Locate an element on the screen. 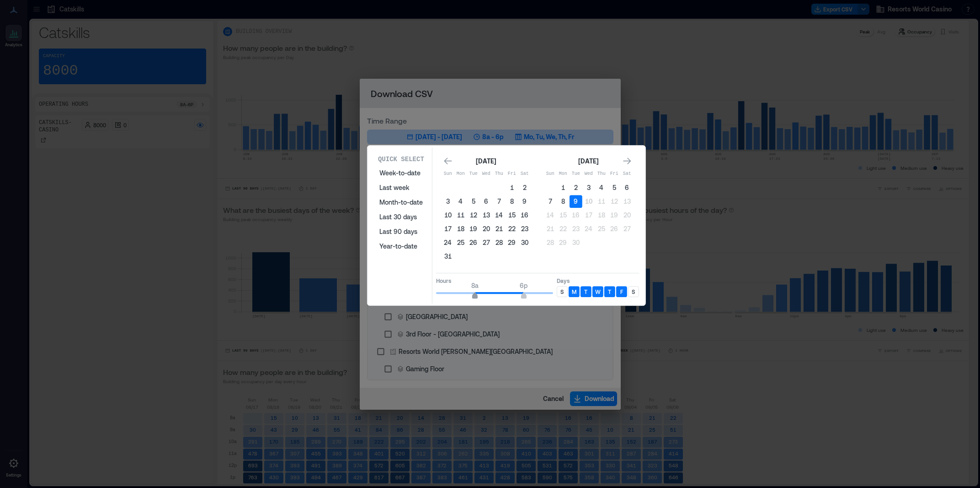  button: Last 30 days is located at coordinates (401, 217).